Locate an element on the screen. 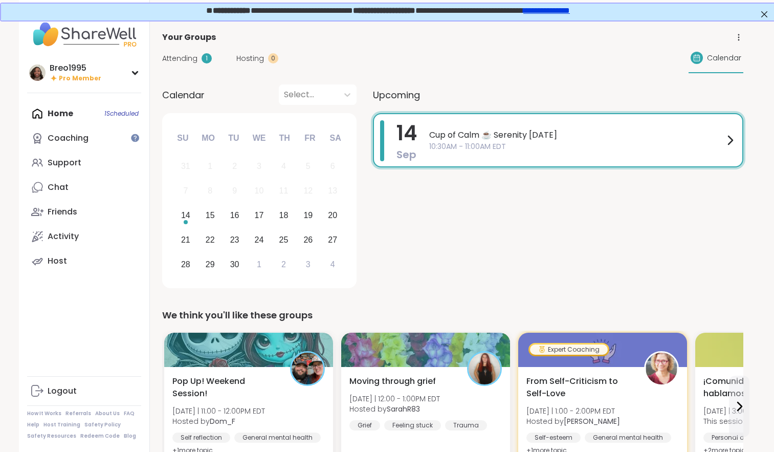 The height and width of the screenshot is (452, 774). div: Choose Saturday, September 27th, 2025 is located at coordinates (333, 239).